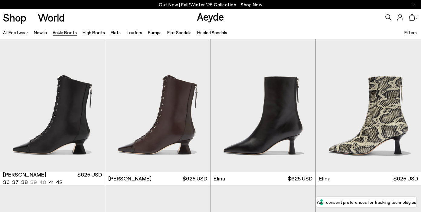  Describe the element at coordinates (155, 32) in the screenshot. I see `a: Pumps` at that location.